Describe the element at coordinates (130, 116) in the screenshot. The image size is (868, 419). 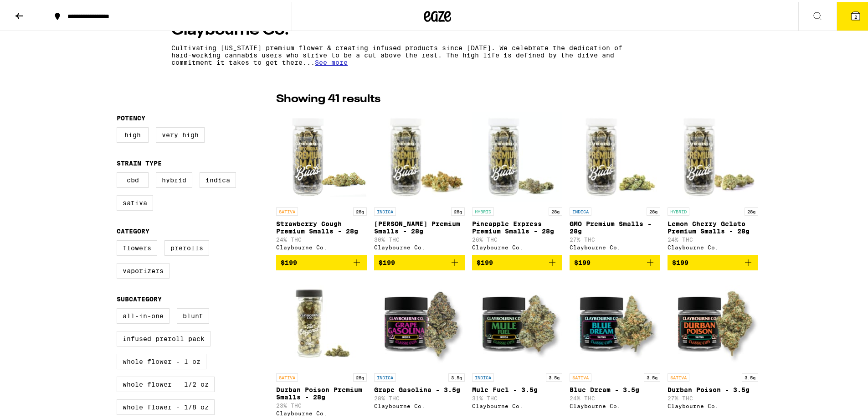
I see `legend: Potency` at that location.